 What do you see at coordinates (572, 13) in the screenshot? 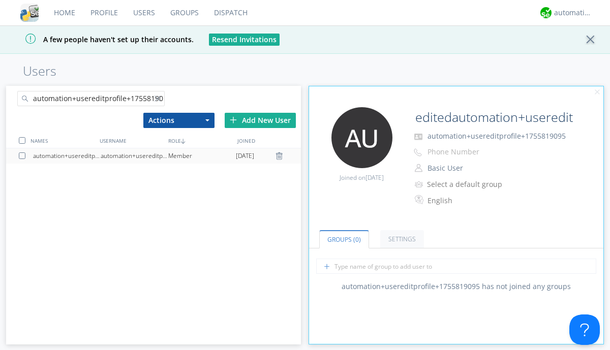
I see `div: automation+atlas` at bounding box center [572, 13].